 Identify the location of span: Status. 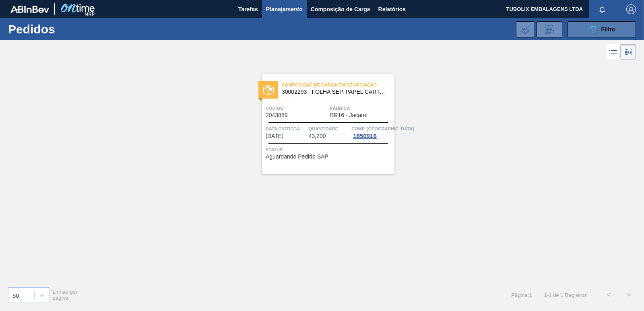
(329, 150).